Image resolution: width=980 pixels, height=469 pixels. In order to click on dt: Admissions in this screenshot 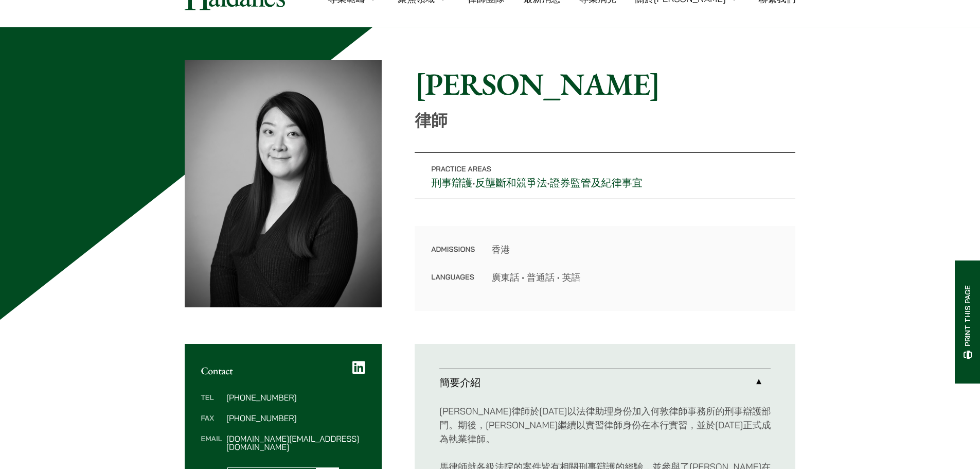, I will do `click(453, 256)`.